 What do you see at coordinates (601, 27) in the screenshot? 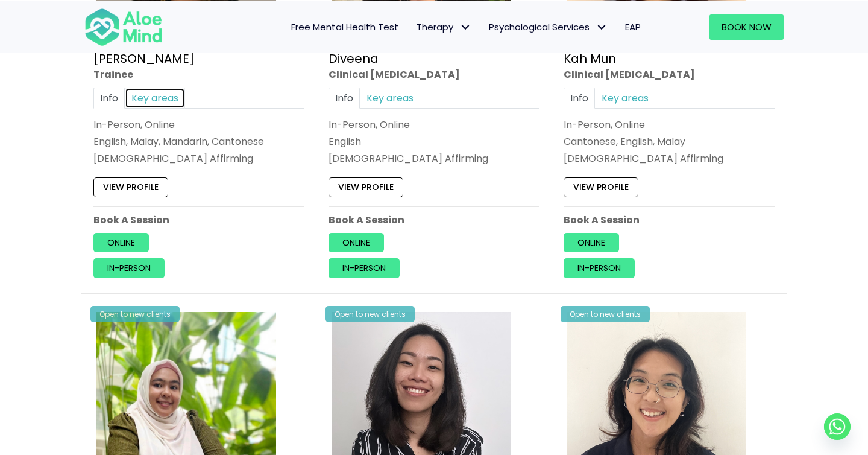
I see `span: Psychological Services: submenu` at bounding box center [601, 27].